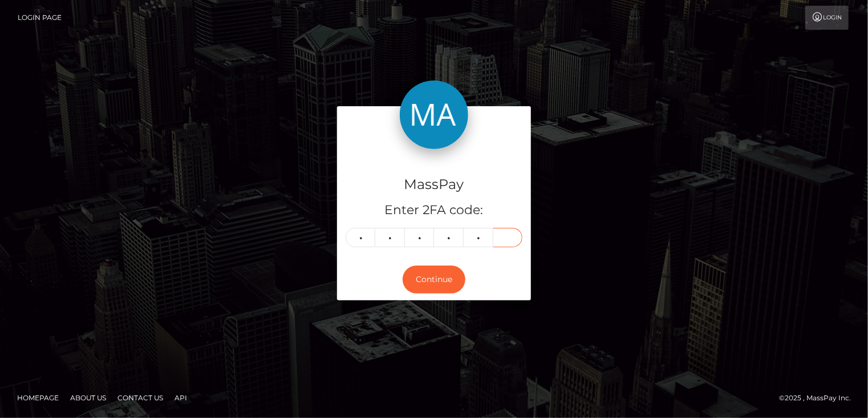  Describe the element at coordinates (434, 279) in the screenshot. I see `button: Continue` at that location.